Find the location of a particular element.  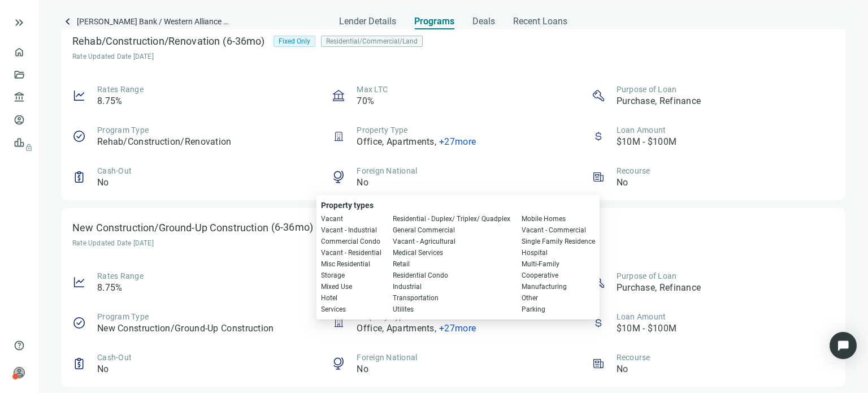

span: Residential - Duplex/ Triplex/ Quadplex is located at coordinates (452, 219).